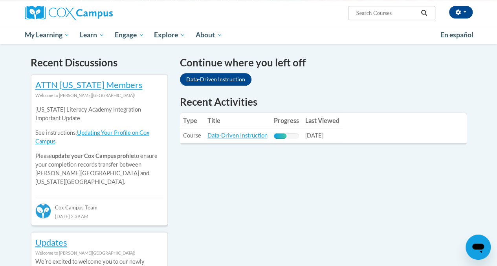 This screenshot has width=497, height=266. What do you see at coordinates (322, 121) in the screenshot?
I see `th: Last Viewed` at bounding box center [322, 121].